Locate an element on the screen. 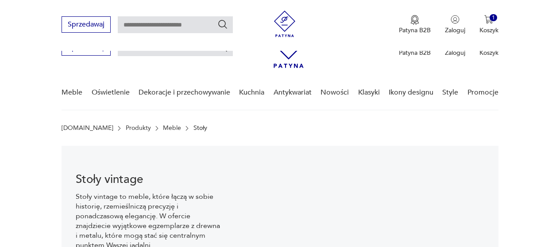 This screenshot has width=560, height=247. img: Ikona medalu is located at coordinates (415, 20).